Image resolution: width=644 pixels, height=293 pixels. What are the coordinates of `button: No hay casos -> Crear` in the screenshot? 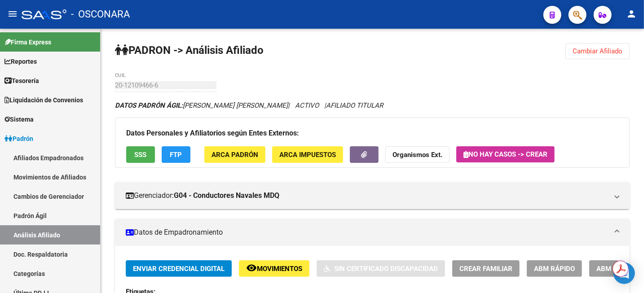 It's located at (505, 154).